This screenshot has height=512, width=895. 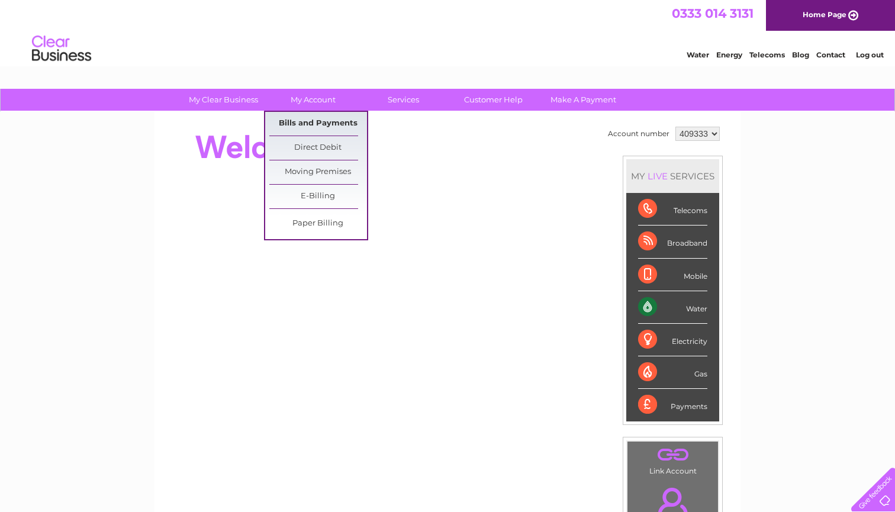 What do you see at coordinates (318, 224) in the screenshot?
I see `a: Paper Billing` at bounding box center [318, 224].